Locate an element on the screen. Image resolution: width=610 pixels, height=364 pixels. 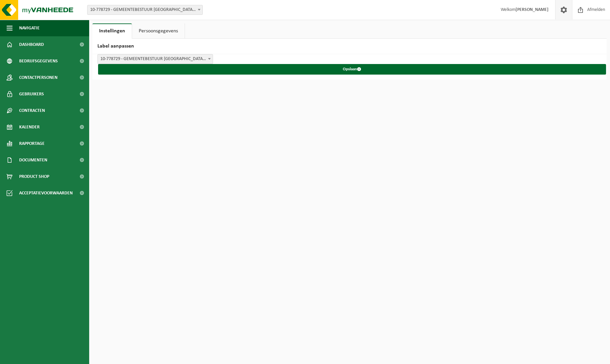
span: Kalender is located at coordinates (29, 127).